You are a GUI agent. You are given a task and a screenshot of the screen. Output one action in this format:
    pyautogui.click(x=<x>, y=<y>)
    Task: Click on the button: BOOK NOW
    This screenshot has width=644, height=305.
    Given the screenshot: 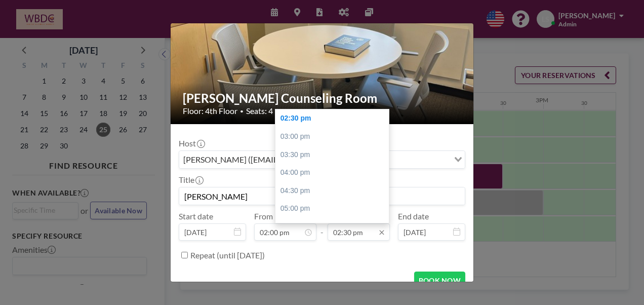 What is the action you would take?
    pyautogui.click(x=440, y=281)
    